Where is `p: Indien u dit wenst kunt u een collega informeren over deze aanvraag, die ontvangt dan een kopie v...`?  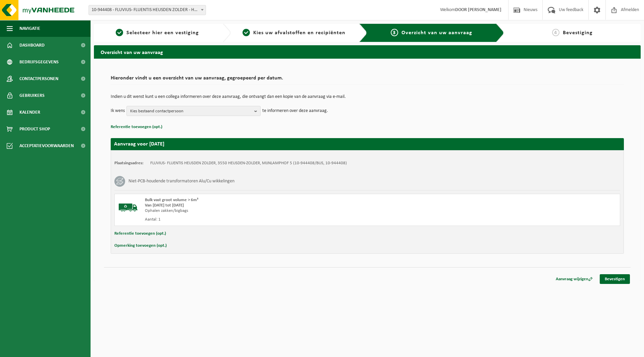 p: Indien u dit wenst kunt u een collega informeren over deze aanvraag, die ontvangt dan een kopie v... is located at coordinates (367, 97).